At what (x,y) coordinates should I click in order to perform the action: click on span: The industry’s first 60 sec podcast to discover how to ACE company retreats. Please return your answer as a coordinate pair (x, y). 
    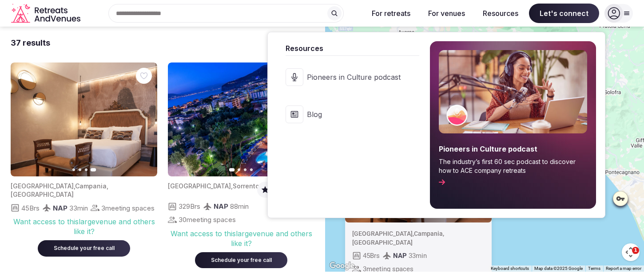
    Looking at the image, I should click on (513, 166).